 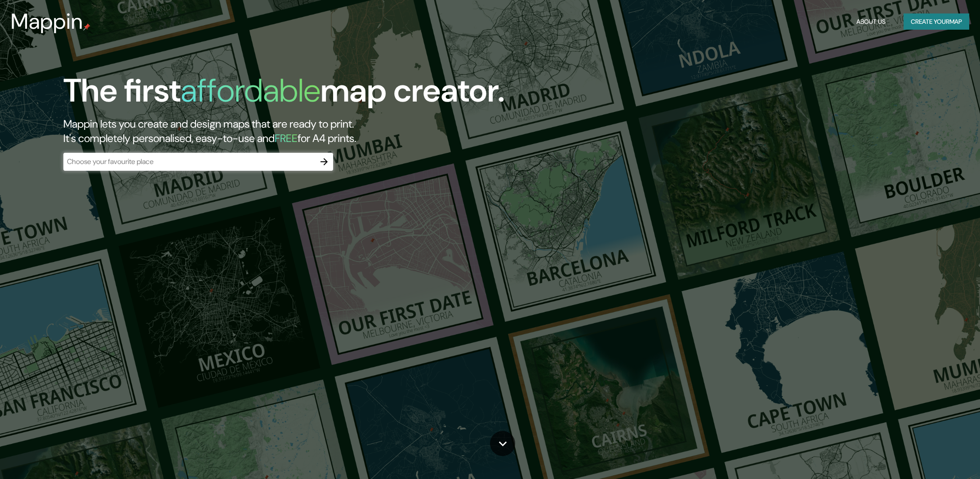 What do you see at coordinates (87, 27) in the screenshot?
I see `img: mappin-pin` at bounding box center [87, 27].